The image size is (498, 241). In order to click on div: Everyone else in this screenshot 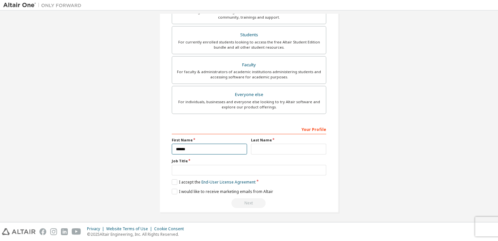, I will do `click(249, 95)`.